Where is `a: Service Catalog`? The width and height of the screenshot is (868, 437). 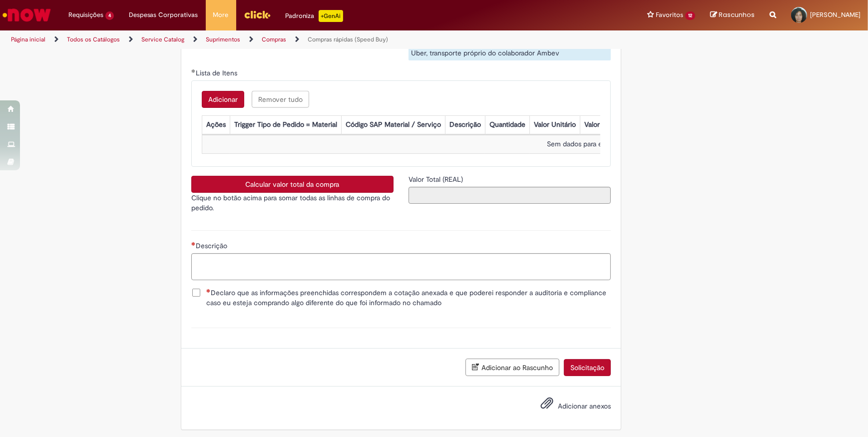
a: Service Catalog is located at coordinates (163, 39).